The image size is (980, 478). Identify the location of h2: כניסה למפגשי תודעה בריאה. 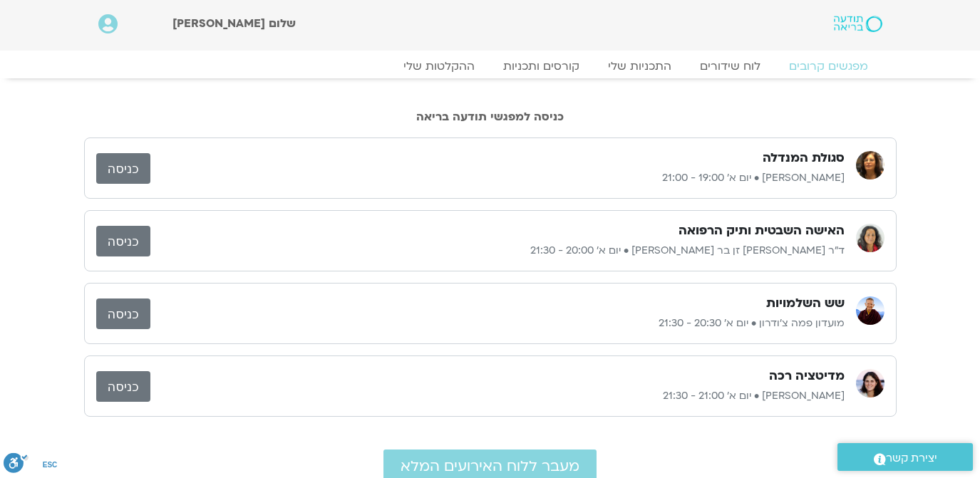
(490, 117).